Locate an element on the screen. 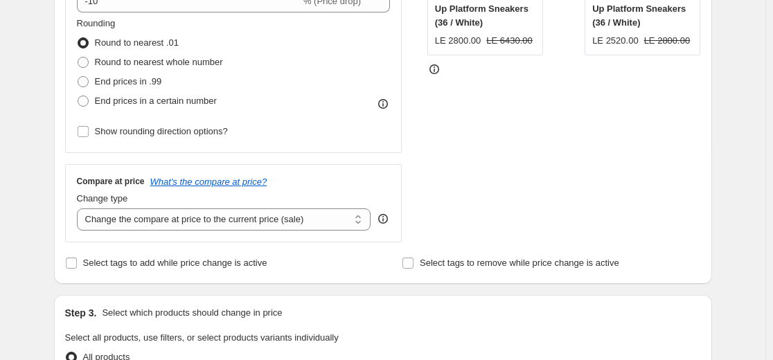 This screenshot has height=360, width=773. h2: Step 3. is located at coordinates (81, 313).